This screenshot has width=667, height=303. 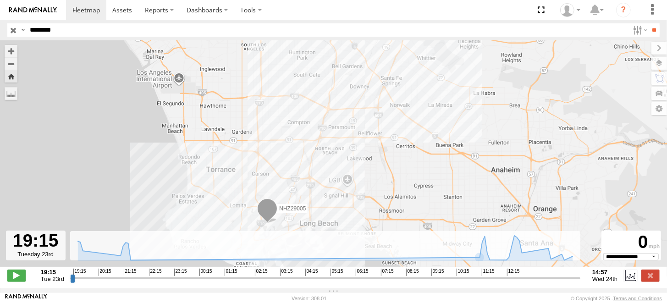 I want to click on span: 11:15, so click(x=489, y=272).